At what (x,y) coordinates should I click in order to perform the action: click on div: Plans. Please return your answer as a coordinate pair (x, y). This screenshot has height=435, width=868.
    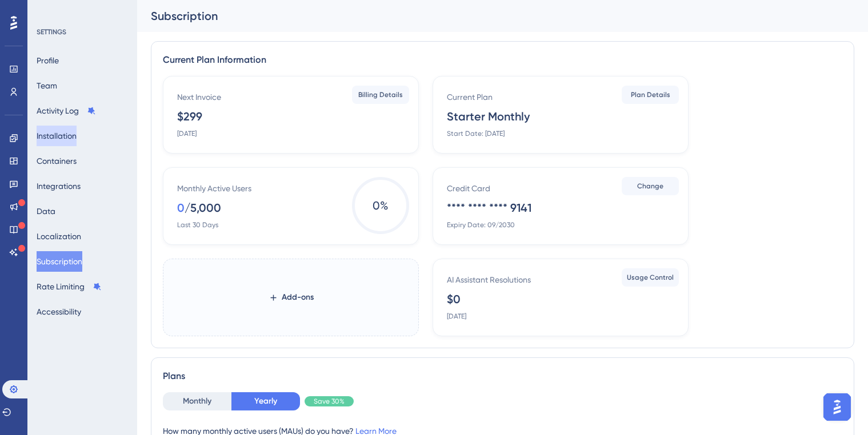
    Looking at the image, I should click on (502, 376).